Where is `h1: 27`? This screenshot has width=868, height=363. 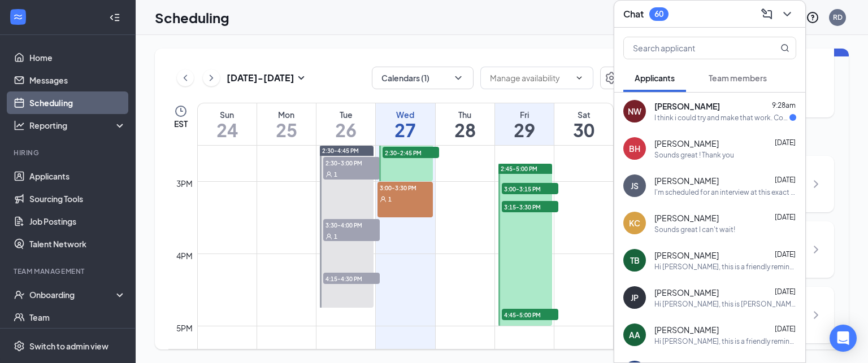 h1: 27 is located at coordinates (405, 130).